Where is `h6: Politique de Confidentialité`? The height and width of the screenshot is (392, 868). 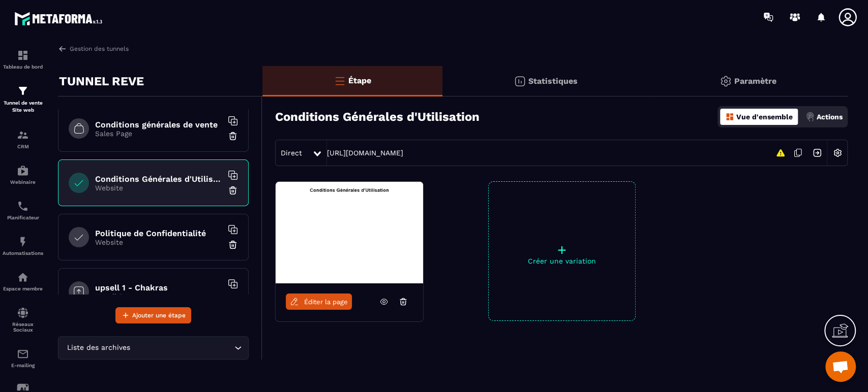 h6: Politique de Confidentialité is located at coordinates (159, 233).